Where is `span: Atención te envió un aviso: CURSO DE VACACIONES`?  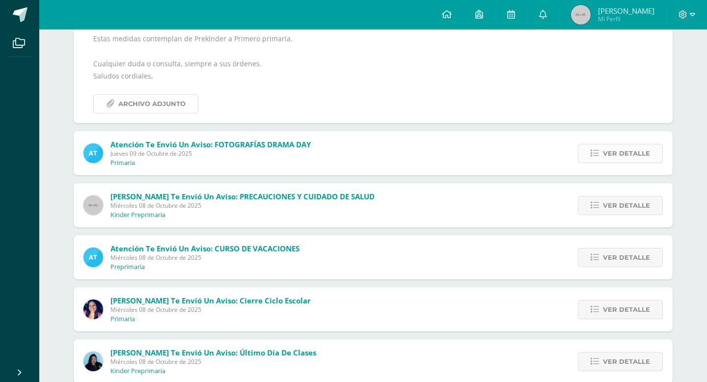 span: Atención te envió un aviso: CURSO DE VACACIONES is located at coordinates (205, 249).